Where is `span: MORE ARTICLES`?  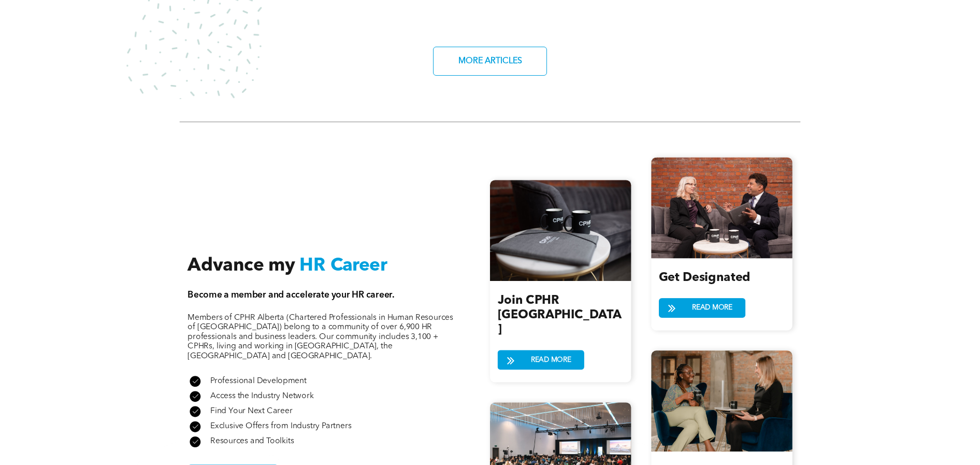 span: MORE ARTICLES is located at coordinates (490, 61).